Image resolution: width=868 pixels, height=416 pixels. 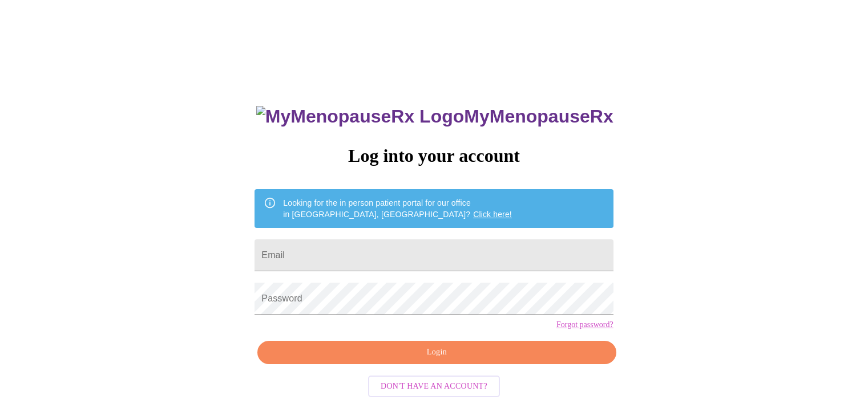 What do you see at coordinates (436, 352) in the screenshot?
I see `span: Login` at bounding box center [436, 352].